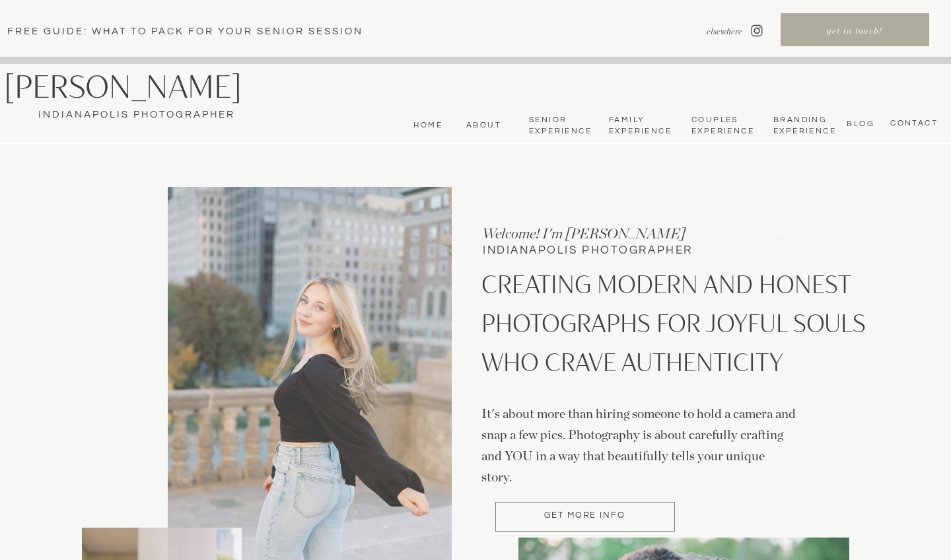  I want to click on h1: Indianapolis Photographer, so click(136, 115).